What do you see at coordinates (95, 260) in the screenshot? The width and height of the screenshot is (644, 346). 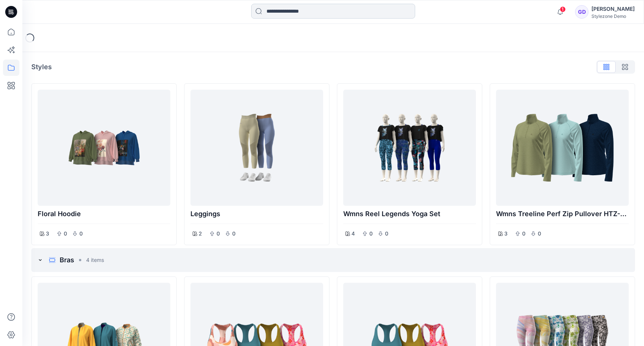 I see `p: 4 items` at bounding box center [95, 260].